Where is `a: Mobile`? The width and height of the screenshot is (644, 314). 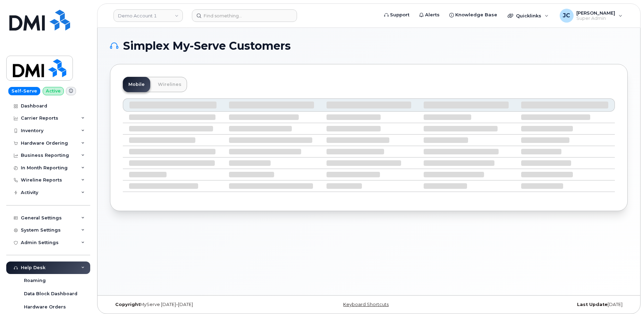
a: Mobile is located at coordinates (137, 84).